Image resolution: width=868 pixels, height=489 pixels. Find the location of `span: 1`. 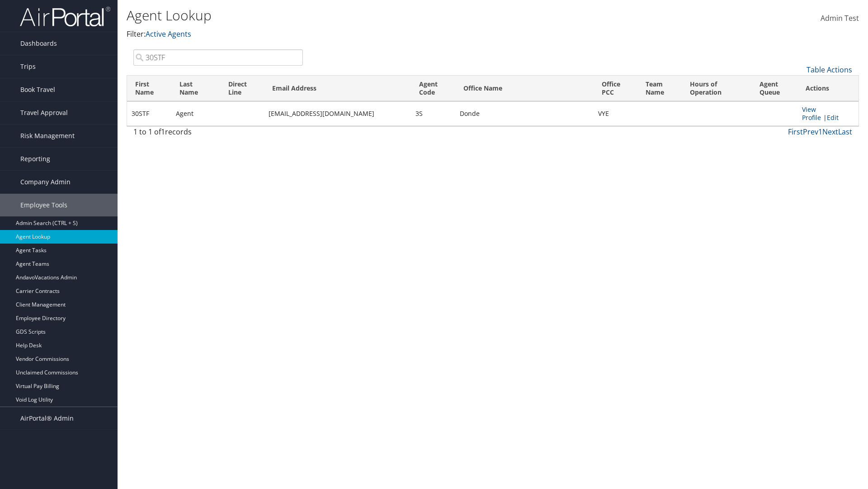

span: 1 is located at coordinates (163, 132).